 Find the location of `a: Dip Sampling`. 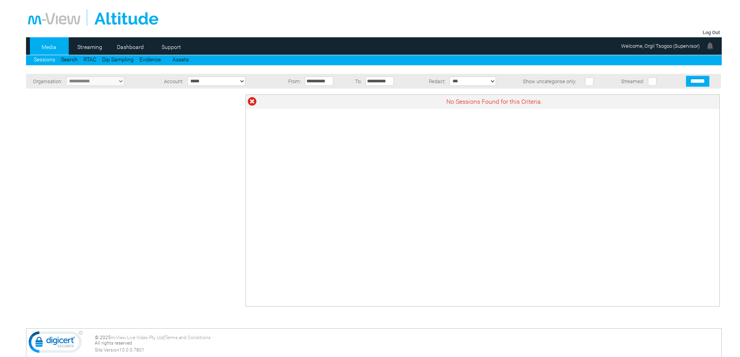

a: Dip Sampling is located at coordinates (118, 59).